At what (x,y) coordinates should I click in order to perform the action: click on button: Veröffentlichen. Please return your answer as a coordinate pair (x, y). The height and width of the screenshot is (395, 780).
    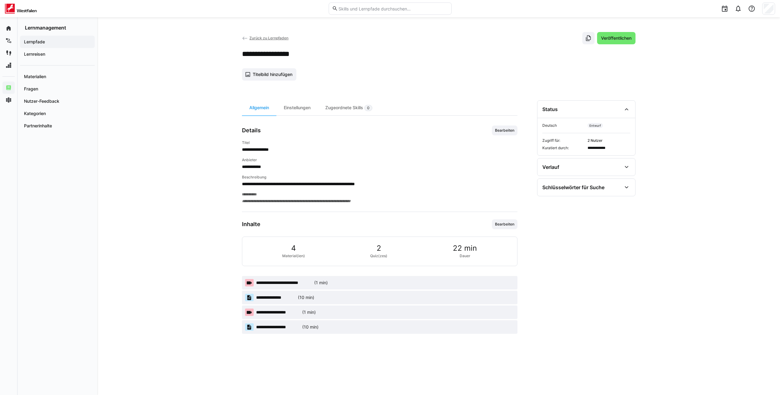
    Looking at the image, I should click on (616, 38).